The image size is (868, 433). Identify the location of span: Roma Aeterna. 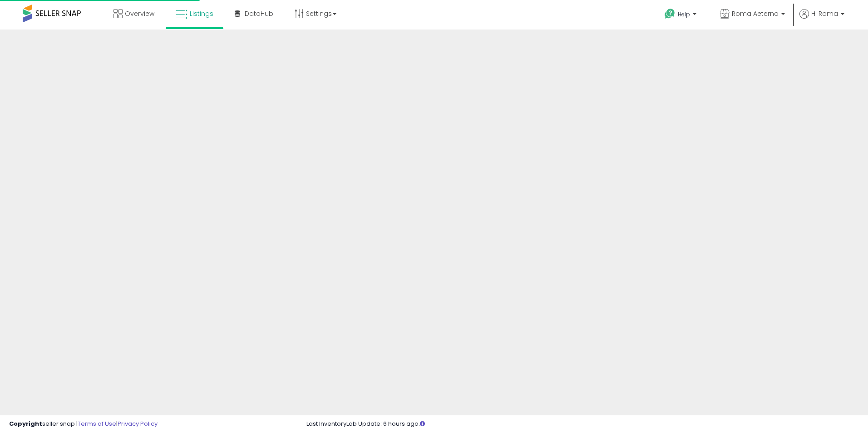
(755, 14).